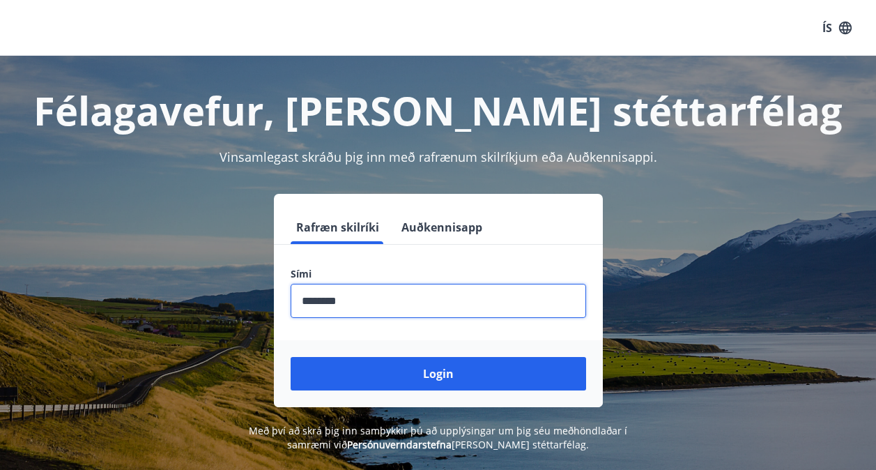  I want to click on span: Með því að skrá þig inn samþykkir þú að upplýsingar um þig séu meðhöndlaðar í samræmi við [PERSON..., so click(438, 437).